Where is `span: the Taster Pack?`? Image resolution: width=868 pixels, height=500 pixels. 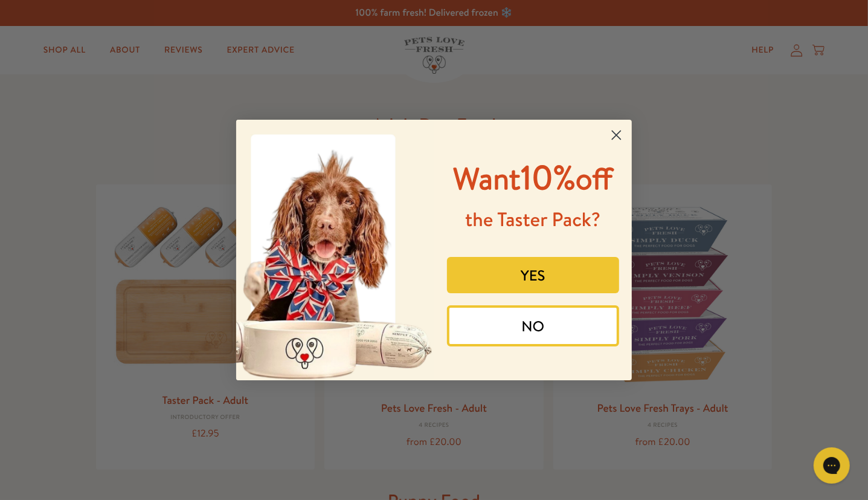 span: the Taster Pack? is located at coordinates (533, 220).